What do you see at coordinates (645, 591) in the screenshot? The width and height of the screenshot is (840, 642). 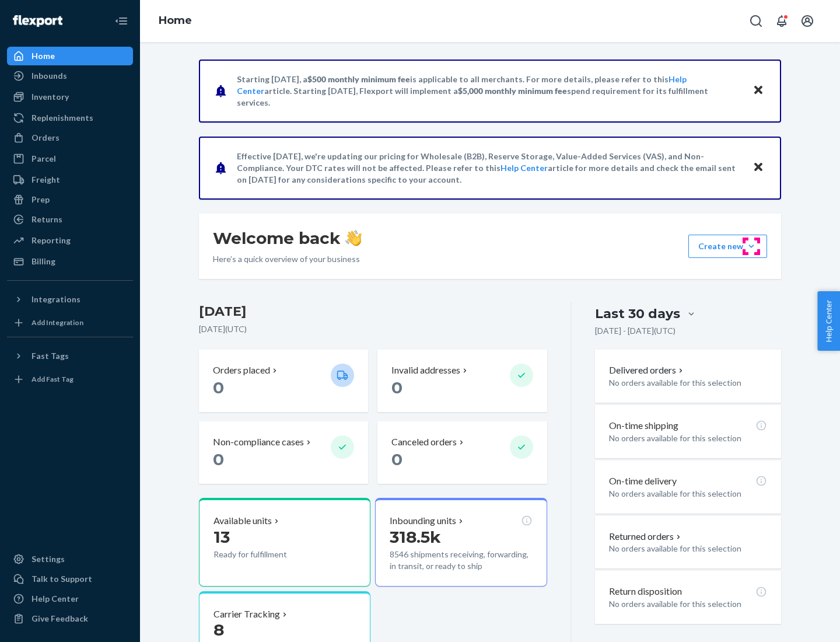 I see `p: Return disposition` at bounding box center [645, 591].